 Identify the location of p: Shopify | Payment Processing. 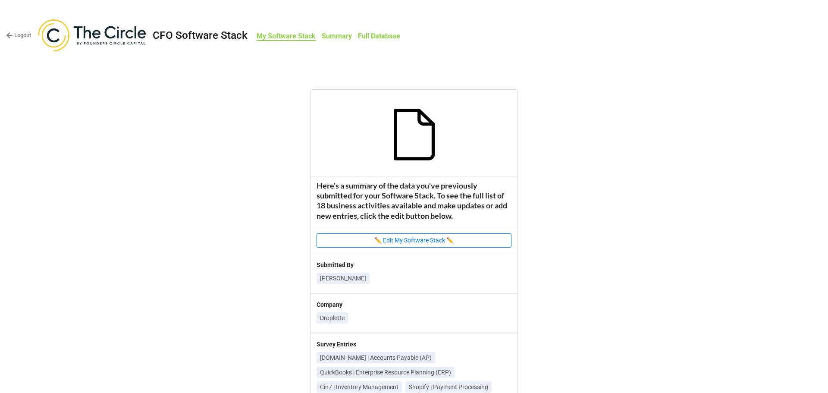
(449, 387).